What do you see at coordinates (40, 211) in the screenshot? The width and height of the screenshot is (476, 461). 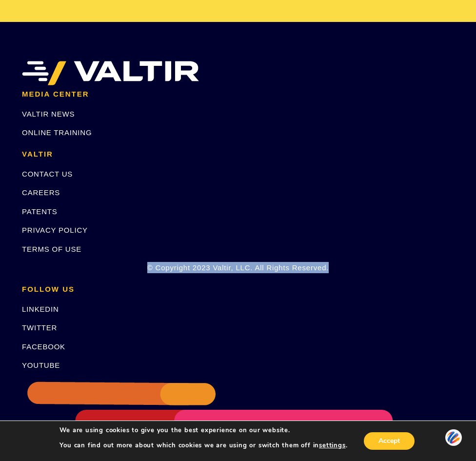 I see `a: PATENTS` at bounding box center [40, 211].